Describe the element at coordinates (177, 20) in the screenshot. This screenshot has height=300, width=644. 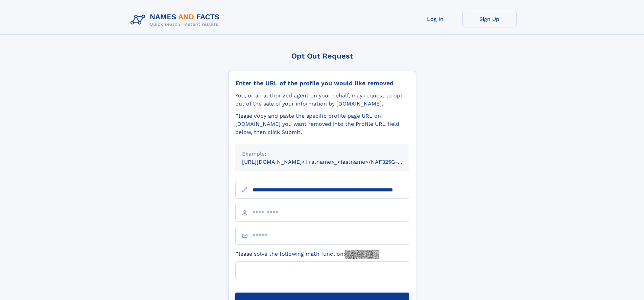
I see `img: Logo Names and Facts` at that location.